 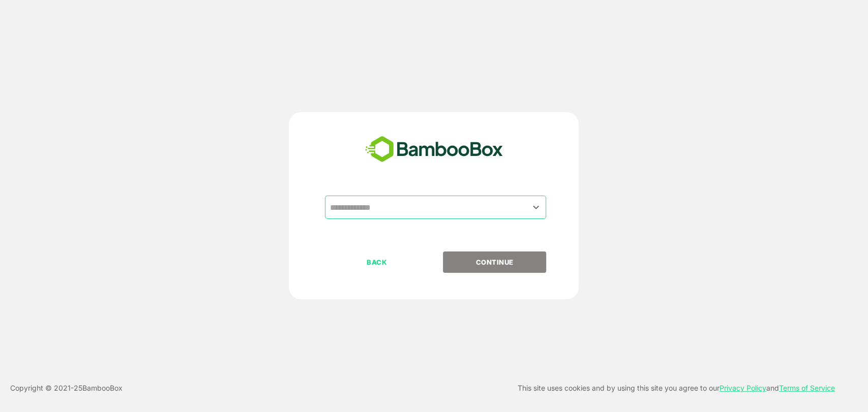 What do you see at coordinates (495, 262) in the screenshot?
I see `p: CONTINUE` at bounding box center [495, 262].